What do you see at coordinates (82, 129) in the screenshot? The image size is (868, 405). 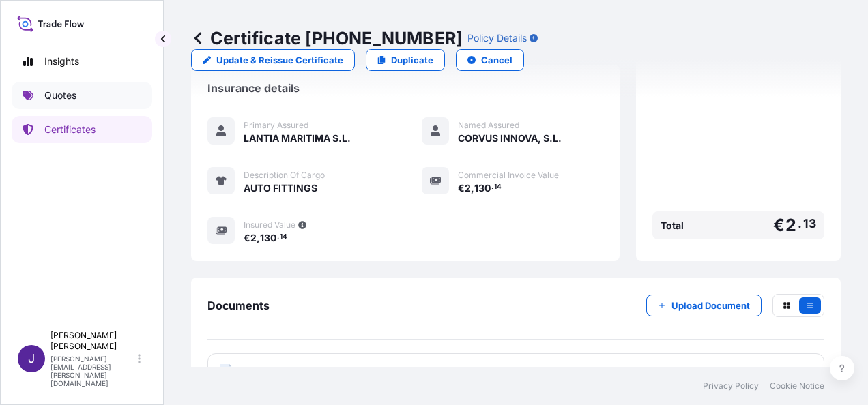 I see `a: Certificates` at bounding box center [82, 129].